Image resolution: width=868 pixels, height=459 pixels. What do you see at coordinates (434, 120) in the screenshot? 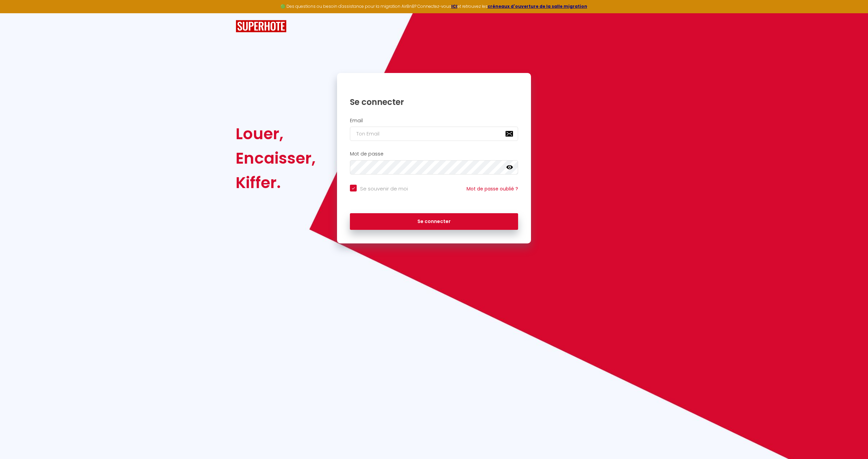
I see `h2: Email` at bounding box center [434, 120].